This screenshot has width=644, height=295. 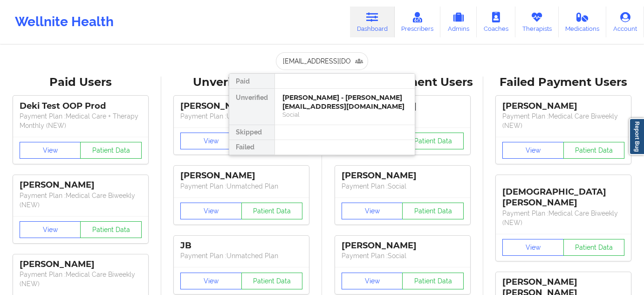 What do you see at coordinates (582, 22) in the screenshot?
I see `a: Medications` at bounding box center [582, 22].